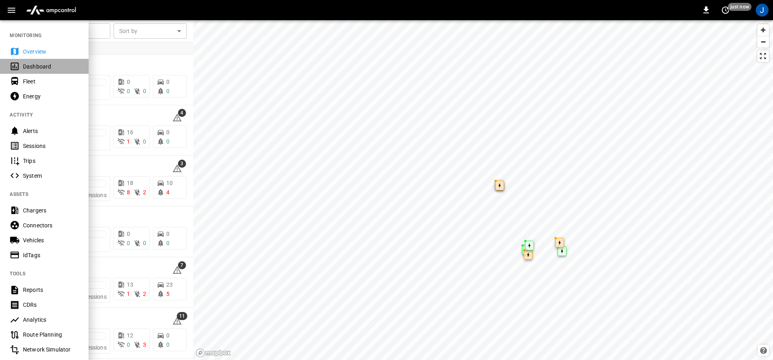 The width and height of the screenshot is (773, 360). What do you see at coordinates (51, 96) in the screenshot?
I see `div: Energy` at bounding box center [51, 96].